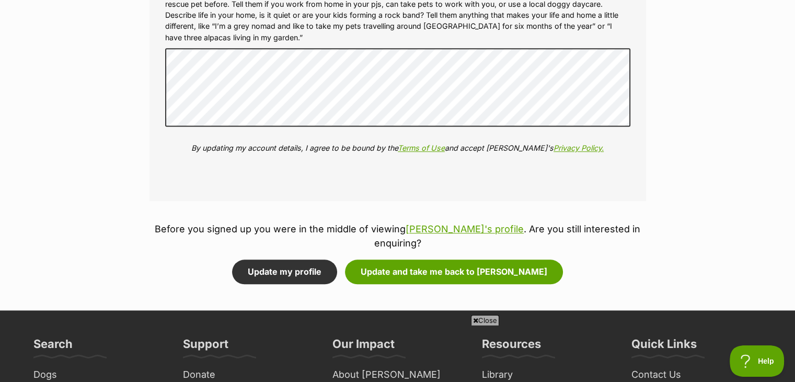 The width and height of the screenshot is (795, 382). What do you see at coordinates (398, 236) in the screenshot?
I see `p: Before you signed up you were in the middle of viewing . Are you still interested in enquiring?` at bounding box center [398, 236].